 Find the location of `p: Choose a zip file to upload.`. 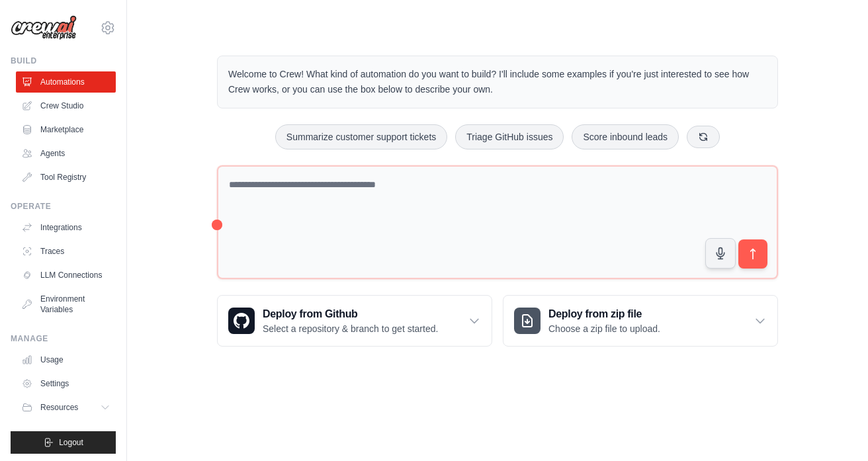

p: Choose a zip file to upload. is located at coordinates (603, 328).